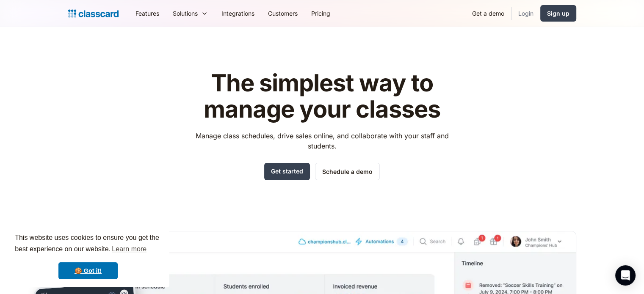 The width and height of the screenshot is (644, 294). Describe the element at coordinates (93, 14) in the screenshot. I see `a: Logo` at that location.